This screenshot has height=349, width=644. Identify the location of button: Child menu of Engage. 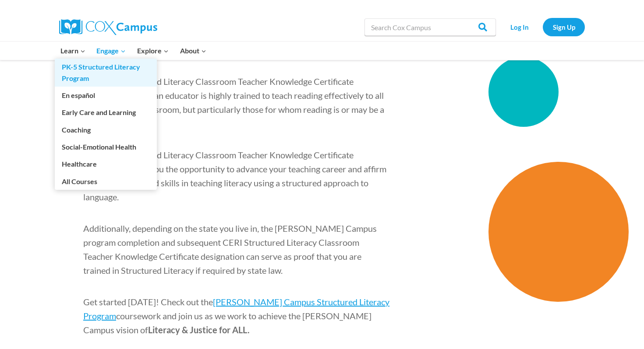
(111, 51).